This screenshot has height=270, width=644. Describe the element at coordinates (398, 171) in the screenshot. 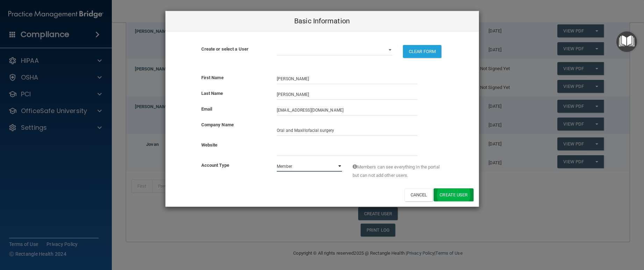

I see `span: Members can see everything in the portal but can not add other users.` at that location.